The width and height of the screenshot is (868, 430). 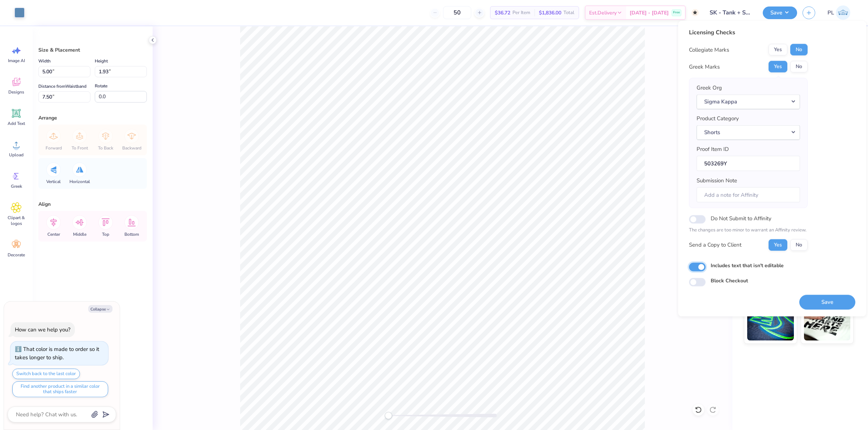 I want to click on span: $1,836.00, so click(x=550, y=12).